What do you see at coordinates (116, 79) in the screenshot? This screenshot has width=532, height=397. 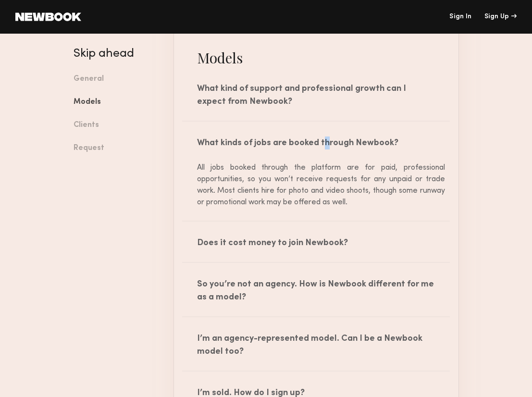 I see `a: General` at bounding box center [116, 79].